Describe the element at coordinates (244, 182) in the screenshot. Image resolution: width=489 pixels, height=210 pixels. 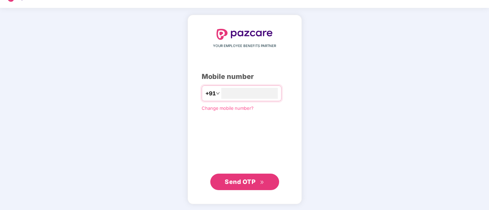
I see `button: Send OTPdouble-right` at that location.